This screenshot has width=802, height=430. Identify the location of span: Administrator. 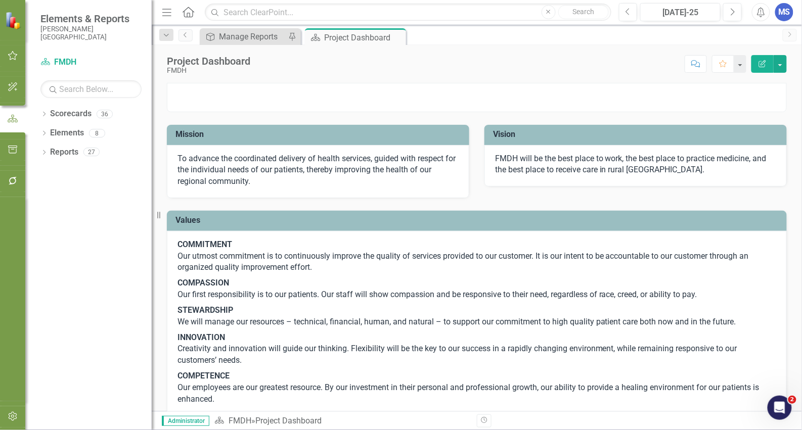
(186, 421).